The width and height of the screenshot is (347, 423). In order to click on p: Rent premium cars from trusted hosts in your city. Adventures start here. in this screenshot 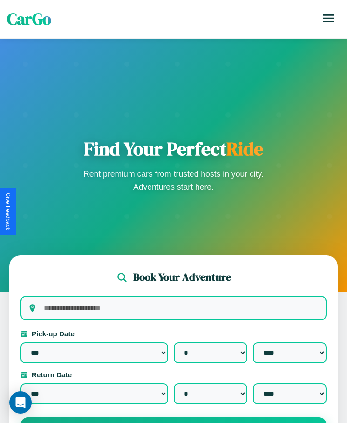, I will do `click(174, 180)`.